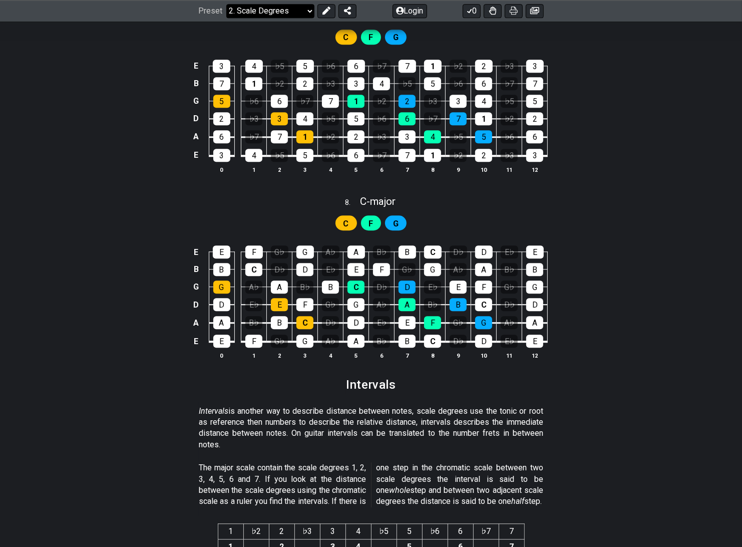  I want to click on th: 12, so click(535, 355).